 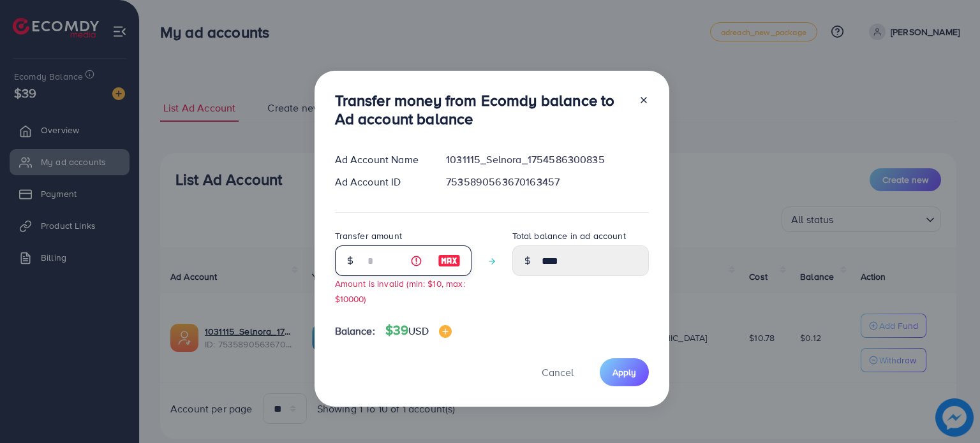 I want to click on div: 1031115_Selnora_1754586300835, so click(x=547, y=160).